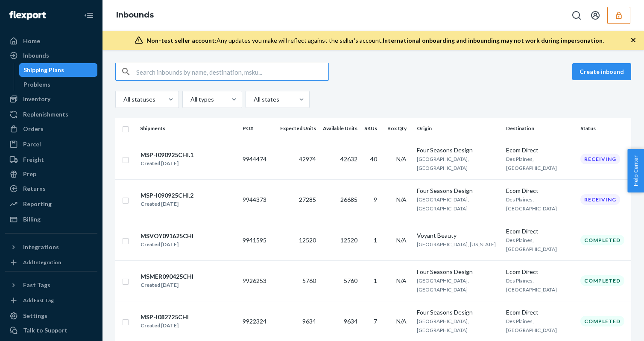 This screenshot has width=644, height=341. I want to click on span: 42632, so click(349, 159).